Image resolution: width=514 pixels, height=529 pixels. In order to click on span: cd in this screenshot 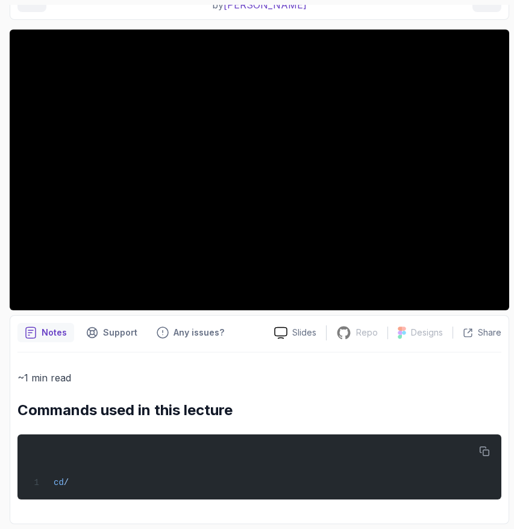, I will do `click(58, 483)`.